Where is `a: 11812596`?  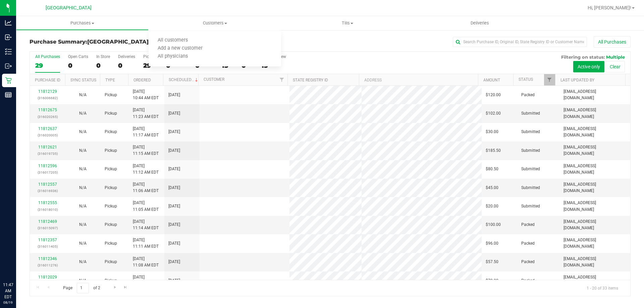
a: 11812596 is located at coordinates (48, 166).